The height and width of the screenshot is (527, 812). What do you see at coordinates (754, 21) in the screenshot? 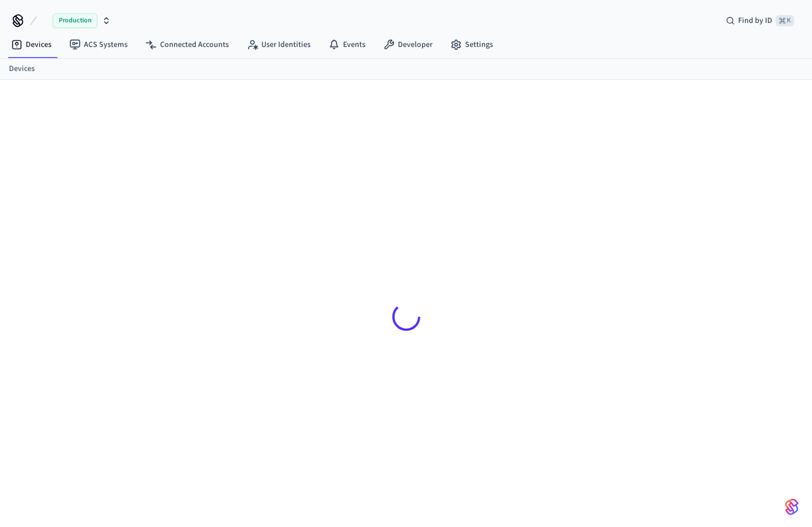
I see `span: Find by ID` at bounding box center [754, 21].